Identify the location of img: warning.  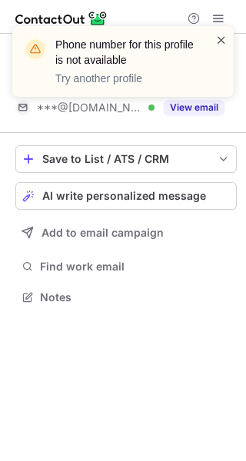
(35, 49).